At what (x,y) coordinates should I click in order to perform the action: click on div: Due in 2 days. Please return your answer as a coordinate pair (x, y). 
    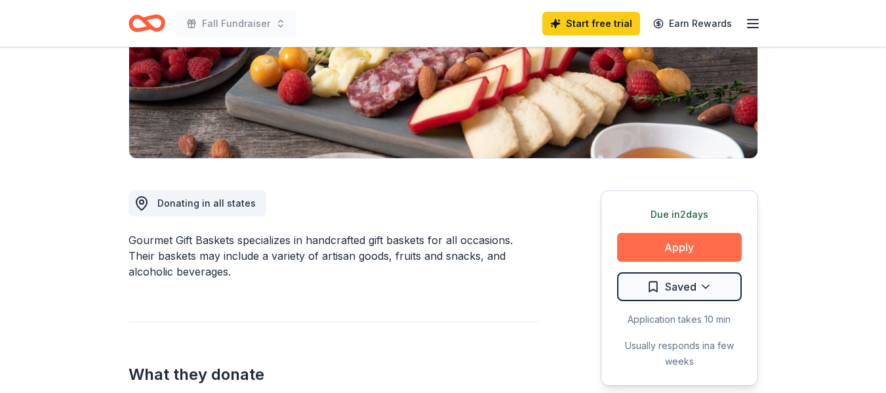
    Looking at the image, I should click on (679, 214).